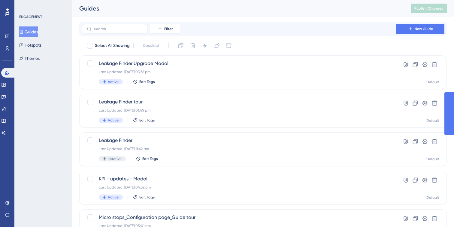  I want to click on span: Leakage Finder, so click(239, 140).